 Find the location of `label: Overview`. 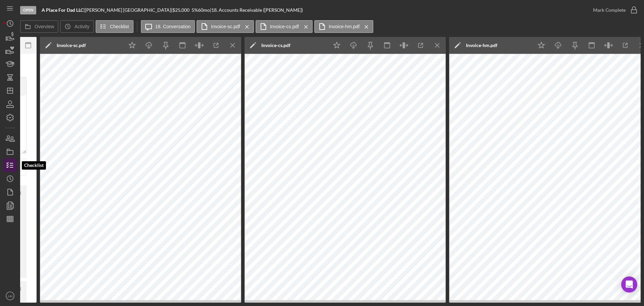

label: Overview is located at coordinates (44, 26).